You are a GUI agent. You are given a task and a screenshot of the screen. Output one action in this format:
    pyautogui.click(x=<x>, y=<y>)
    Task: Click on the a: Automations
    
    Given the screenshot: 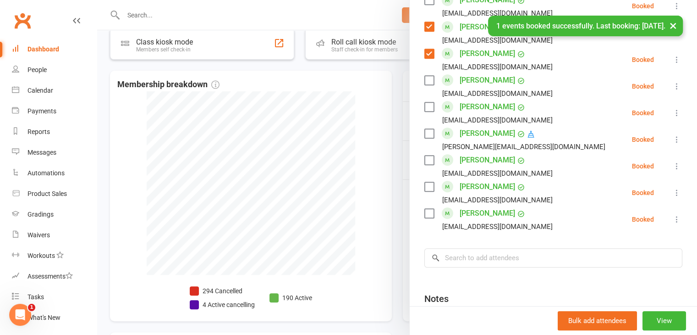 What is the action you would take?
    pyautogui.click(x=54, y=173)
    